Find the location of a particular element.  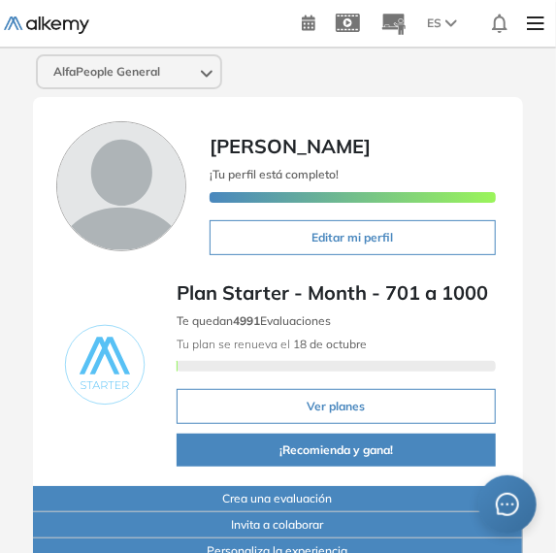

button: Editar mi perfil is located at coordinates (352, 238).